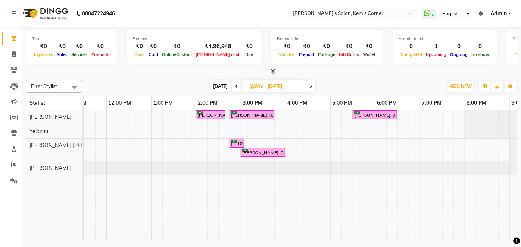 This screenshot has width=521, height=247. Describe the element at coordinates (480, 54) in the screenshot. I see `span: No show` at that location.